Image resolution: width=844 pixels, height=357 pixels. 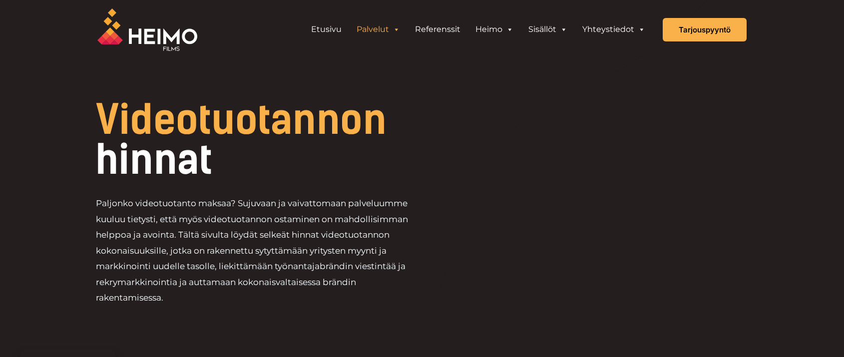 What do you see at coordinates (326, 29) in the screenshot?
I see `a: Etusivu` at bounding box center [326, 29].